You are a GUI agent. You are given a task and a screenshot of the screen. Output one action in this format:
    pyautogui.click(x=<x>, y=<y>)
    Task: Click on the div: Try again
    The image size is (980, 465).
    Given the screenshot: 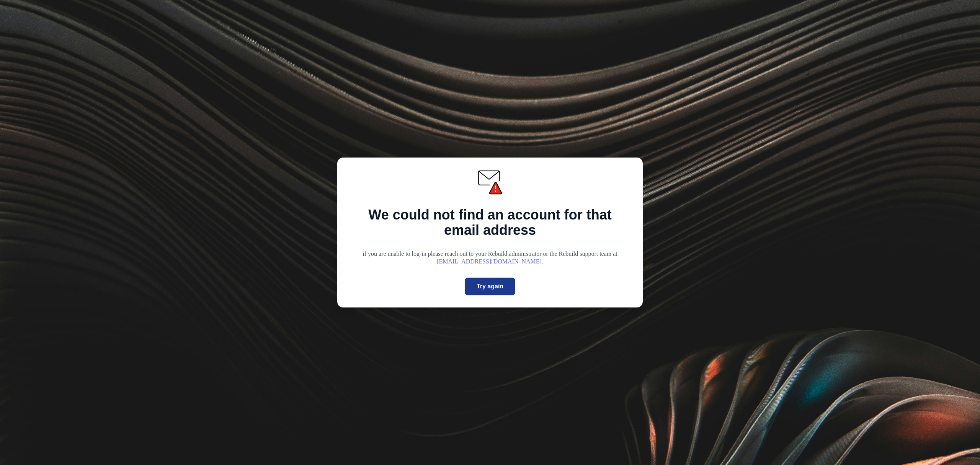 What is the action you would take?
    pyautogui.click(x=490, y=287)
    